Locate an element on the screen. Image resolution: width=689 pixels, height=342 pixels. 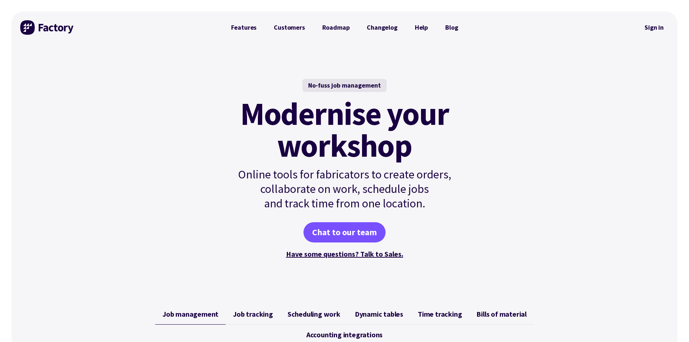
a: Blog is located at coordinates (451, 27).